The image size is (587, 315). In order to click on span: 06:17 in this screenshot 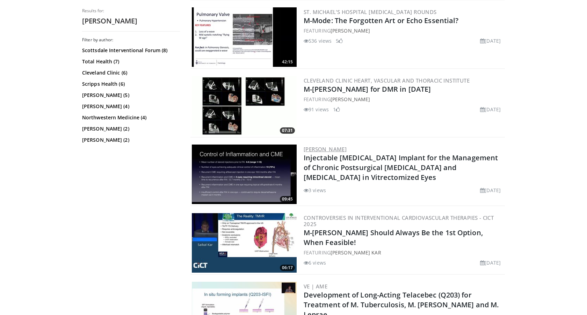, I will do `click(287, 267)`.